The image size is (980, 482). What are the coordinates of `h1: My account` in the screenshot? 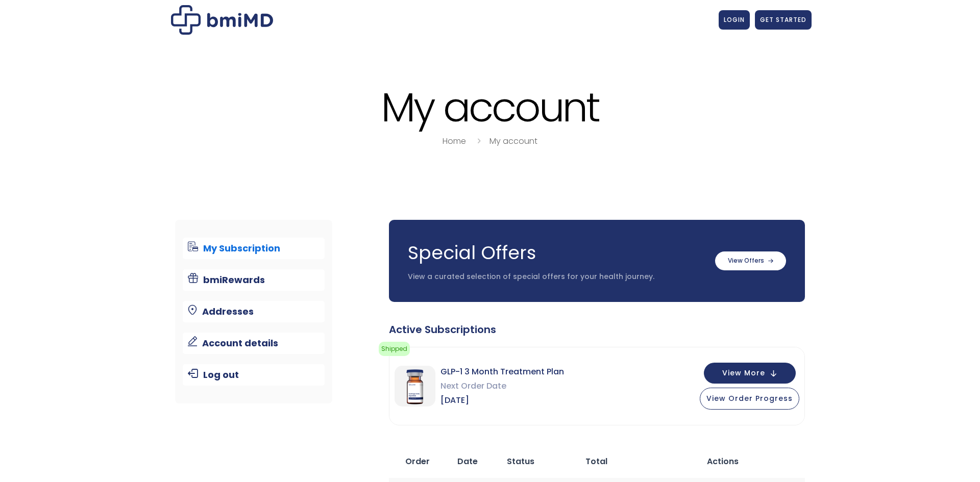 It's located at (490, 107).